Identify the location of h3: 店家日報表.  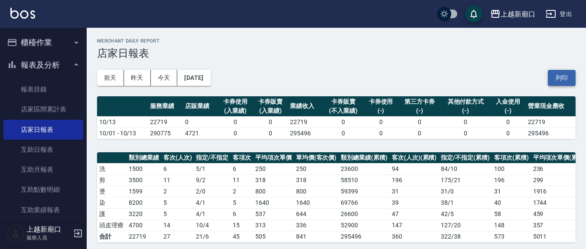
(337, 53).